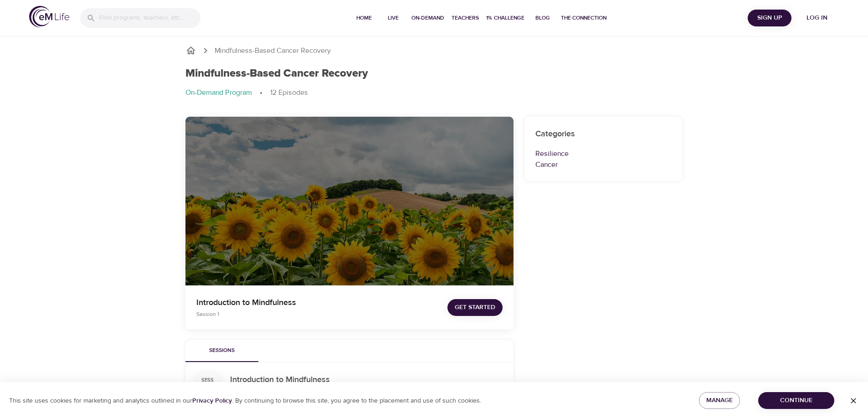  I want to click on button: Continue, so click(796, 400).